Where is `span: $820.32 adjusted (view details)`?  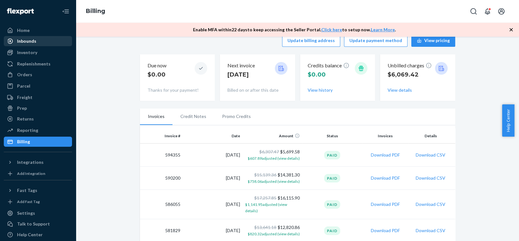
span: $820.32 adjusted (view details) is located at coordinates (273, 233).